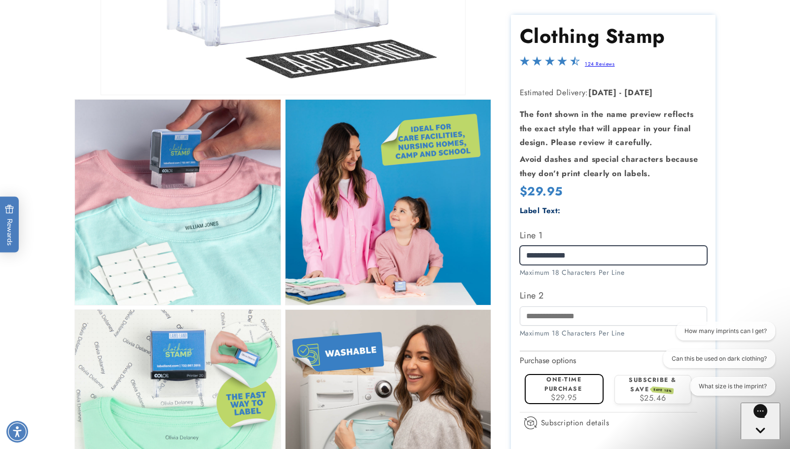 Image resolution: width=790 pixels, height=449 pixels. Describe the element at coordinates (653, 397) in the screenshot. I see `span: $25.46` at that location.